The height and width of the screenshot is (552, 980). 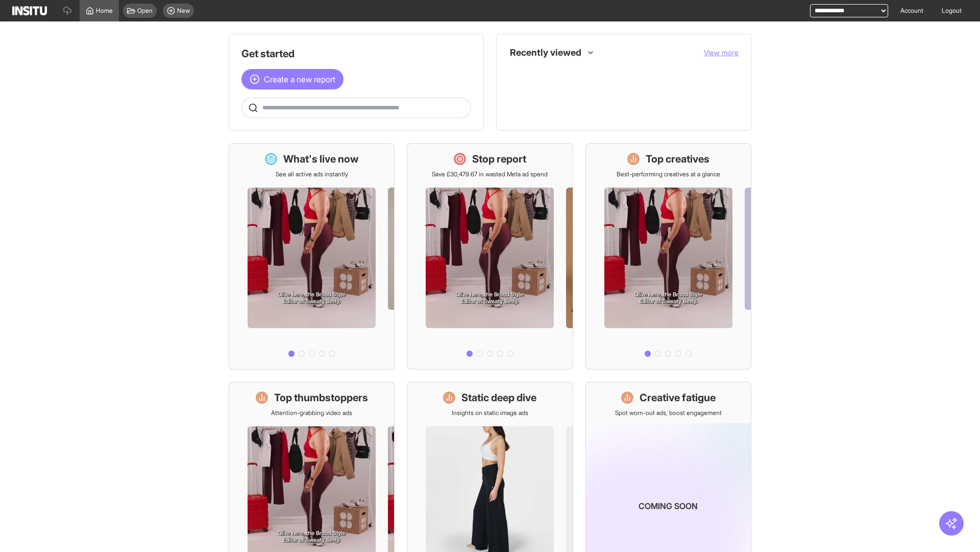 I want to click on p: See all active ads instantly, so click(x=312, y=174).